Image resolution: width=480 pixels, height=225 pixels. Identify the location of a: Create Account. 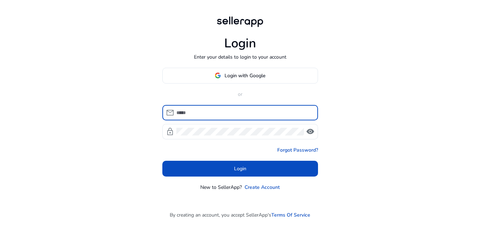
(262, 187).